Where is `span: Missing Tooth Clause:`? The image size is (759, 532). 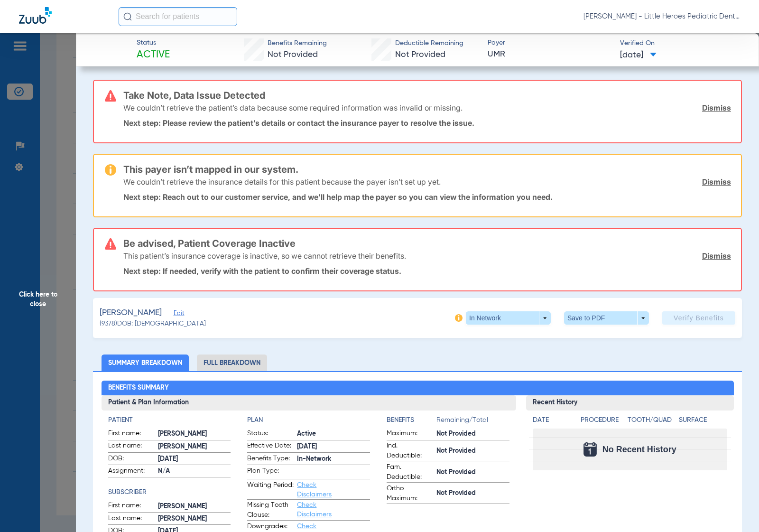
span: Missing Tooth Clause: is located at coordinates (271, 510).